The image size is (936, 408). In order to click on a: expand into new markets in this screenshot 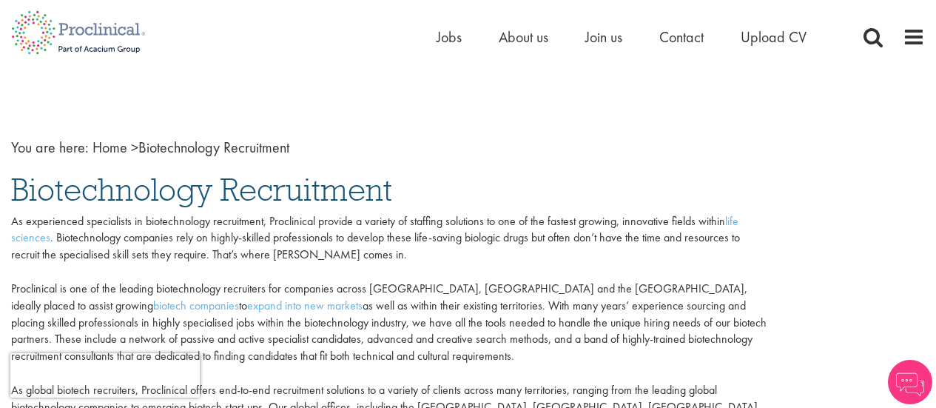, I will do `click(305, 305)`.